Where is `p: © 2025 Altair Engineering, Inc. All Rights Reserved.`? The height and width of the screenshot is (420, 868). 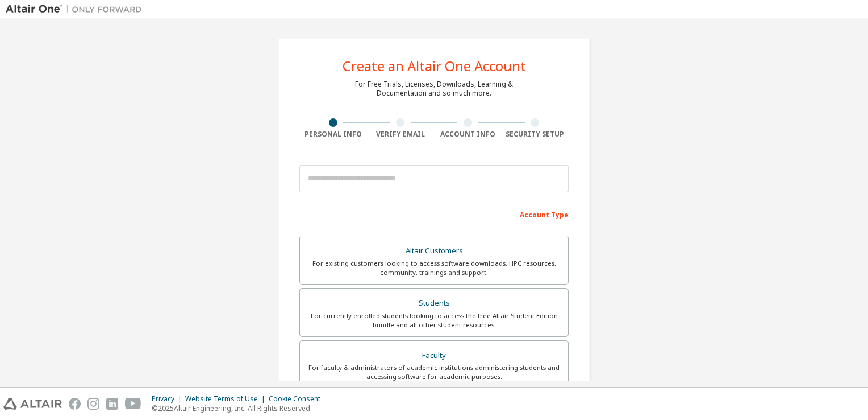 p: © 2025 Altair Engineering, Inc. All Rights Reserved. is located at coordinates (239, 408).